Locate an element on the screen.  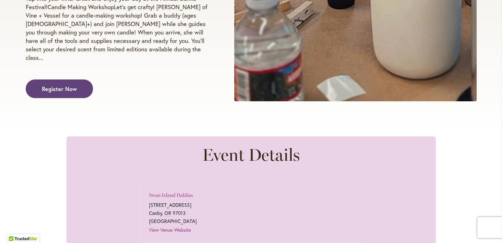
span: Canby is located at coordinates (155, 213).